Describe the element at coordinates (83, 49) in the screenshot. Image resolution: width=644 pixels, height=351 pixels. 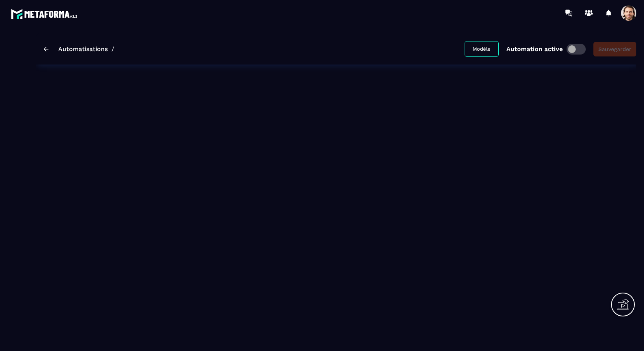
I see `a: Automatisations` at that location.